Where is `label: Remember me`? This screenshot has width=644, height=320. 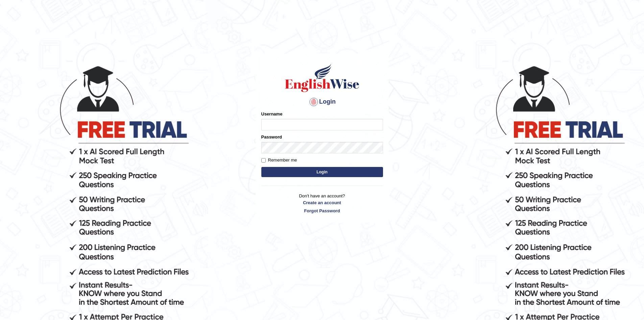 label: Remember me is located at coordinates (279, 160).